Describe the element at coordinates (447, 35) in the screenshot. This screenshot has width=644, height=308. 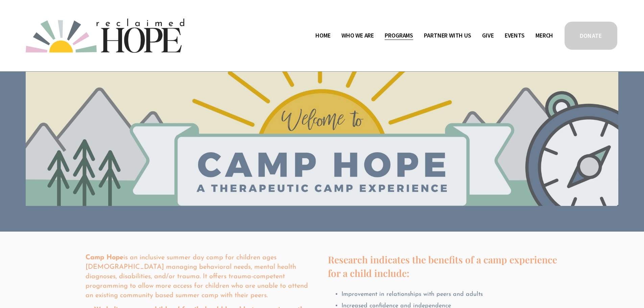
I see `span: Partner With Us` at that location.